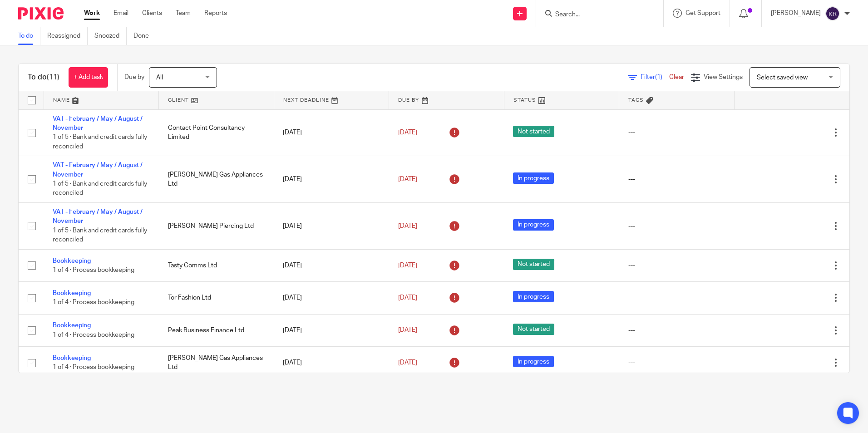  I want to click on img: Pixie, so click(41, 13).